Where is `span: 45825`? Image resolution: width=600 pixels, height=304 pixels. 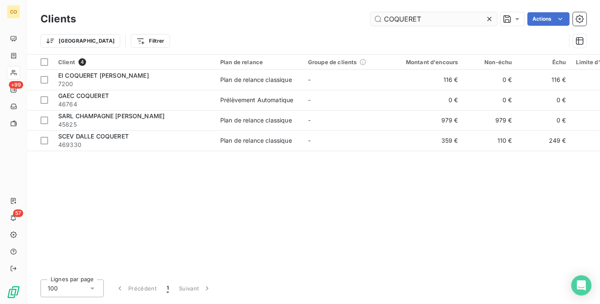 span: 45825 is located at coordinates (134, 124).